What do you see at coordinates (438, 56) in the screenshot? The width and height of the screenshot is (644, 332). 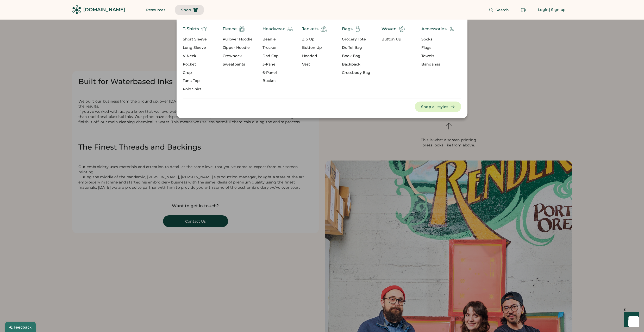 I see `div: Towels` at bounding box center [438, 56].